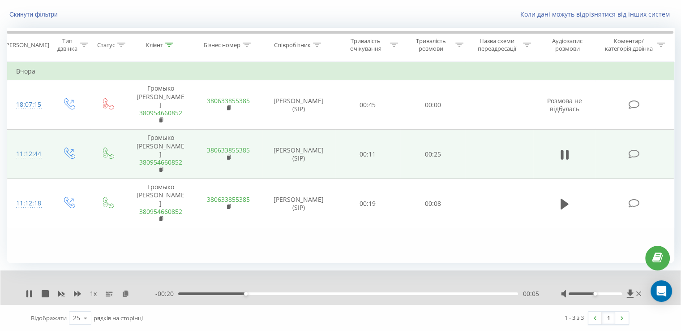  What do you see at coordinates (118, 318) in the screenshot?
I see `span: рядків на сторінці` at bounding box center [118, 318].